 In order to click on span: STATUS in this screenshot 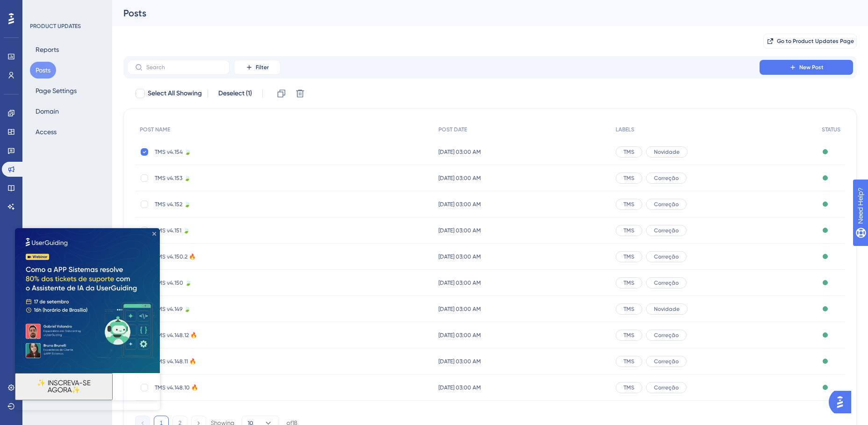, I will do `click(831, 129)`.